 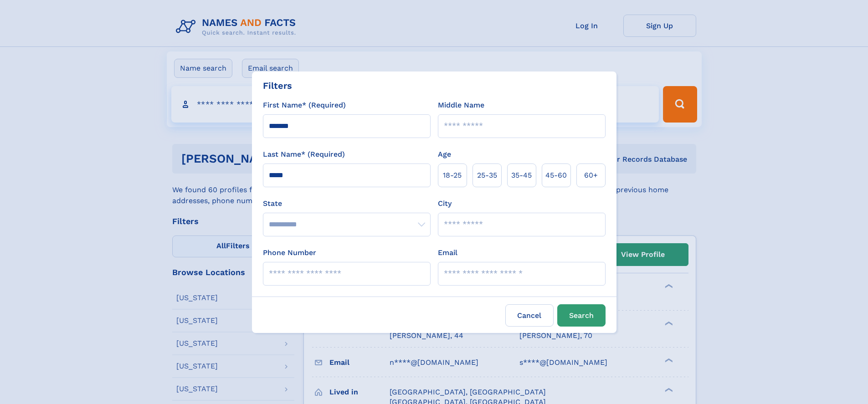 I want to click on span: 18‑25, so click(x=452, y=175).